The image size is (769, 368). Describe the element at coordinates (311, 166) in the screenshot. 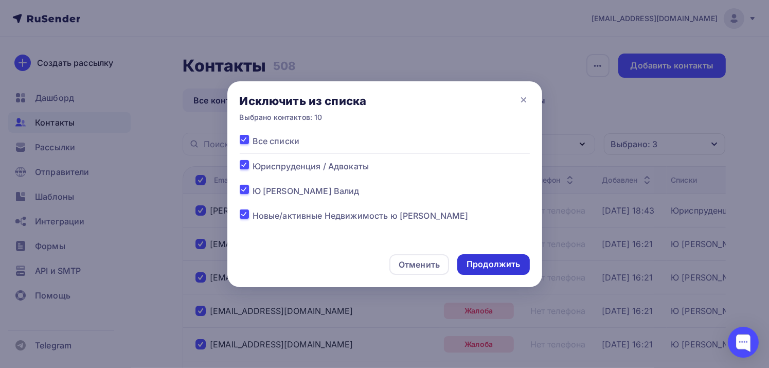

I see `span: Юриспруденция / Адвокаты` at that location.